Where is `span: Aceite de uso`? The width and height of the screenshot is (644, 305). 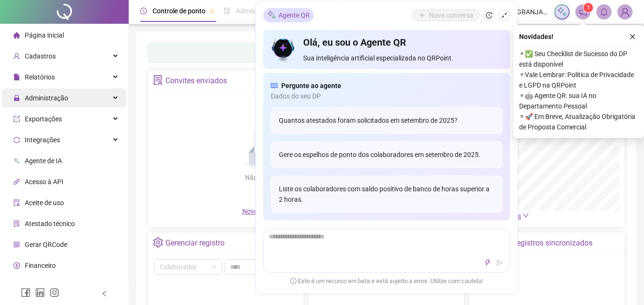
span: Aceite de uso is located at coordinates (44, 203).